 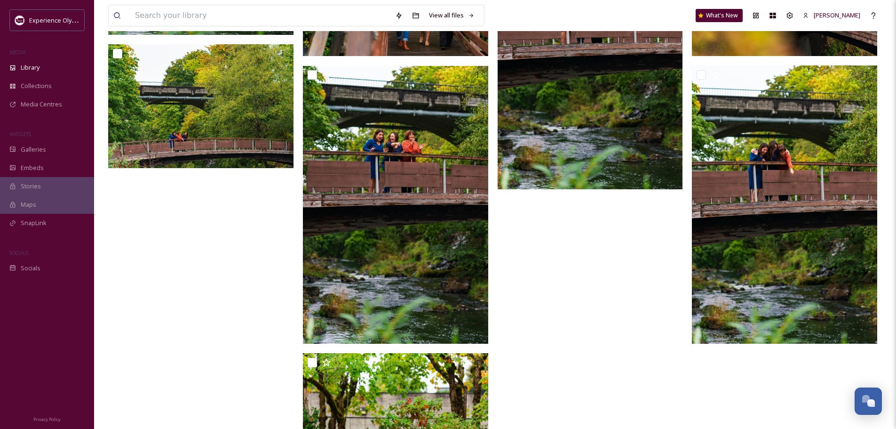 What do you see at coordinates (28, 204) in the screenshot?
I see `span: Maps` at bounding box center [28, 204].